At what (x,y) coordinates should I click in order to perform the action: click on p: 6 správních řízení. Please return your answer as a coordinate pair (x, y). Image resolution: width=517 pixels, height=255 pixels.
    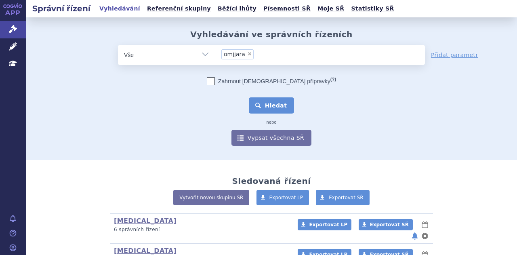
    Looking at the image, I should click on (200, 229).